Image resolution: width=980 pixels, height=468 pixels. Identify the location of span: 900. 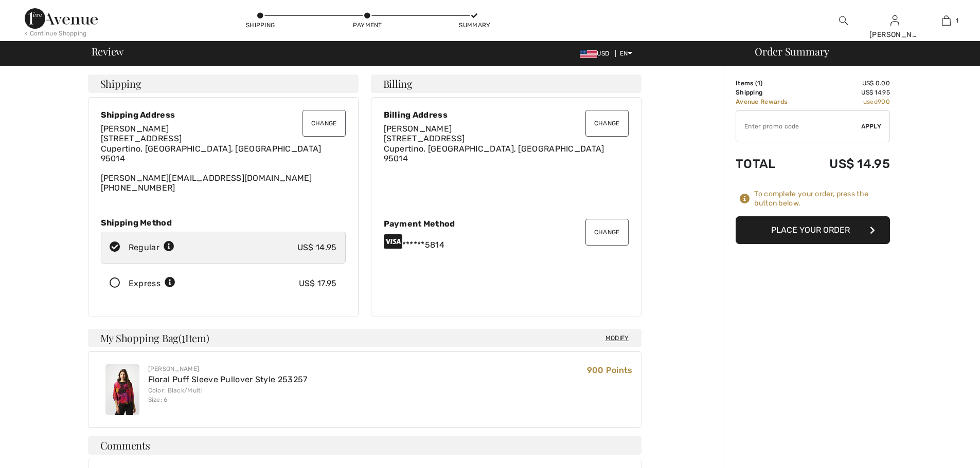
(884, 102).